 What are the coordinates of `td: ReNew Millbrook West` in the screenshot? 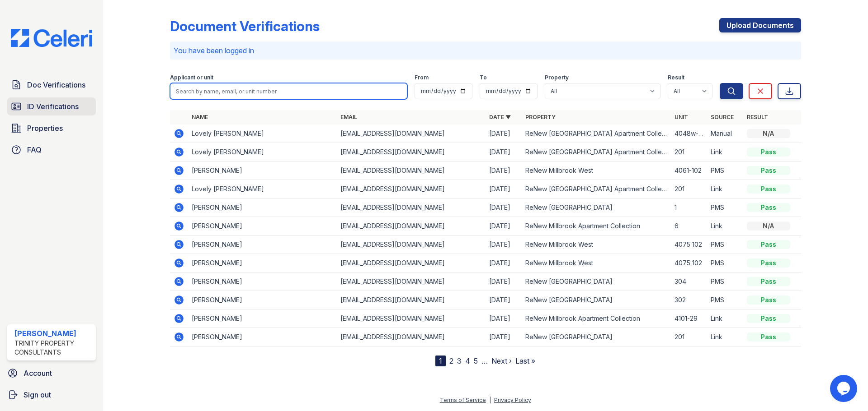 It's located at (596, 244).